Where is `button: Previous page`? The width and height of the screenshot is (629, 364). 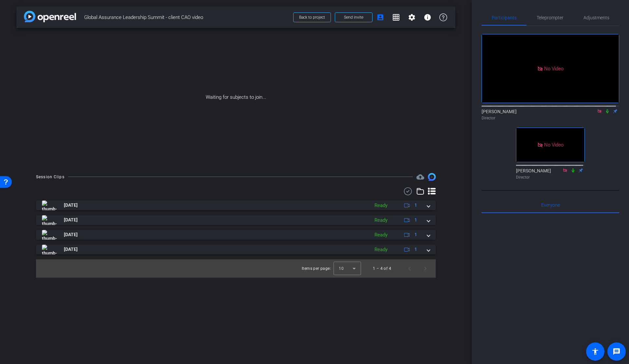
button: Previous page is located at coordinates (409, 268).